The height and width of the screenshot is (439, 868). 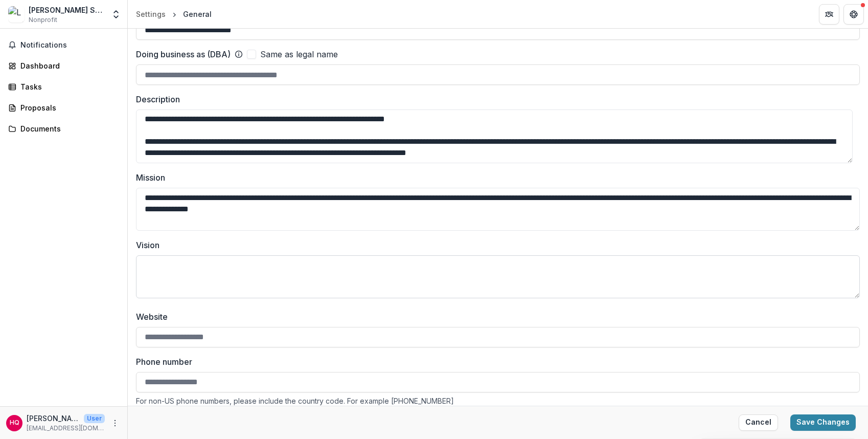 I want to click on button: Partners, so click(x=829, y=14).